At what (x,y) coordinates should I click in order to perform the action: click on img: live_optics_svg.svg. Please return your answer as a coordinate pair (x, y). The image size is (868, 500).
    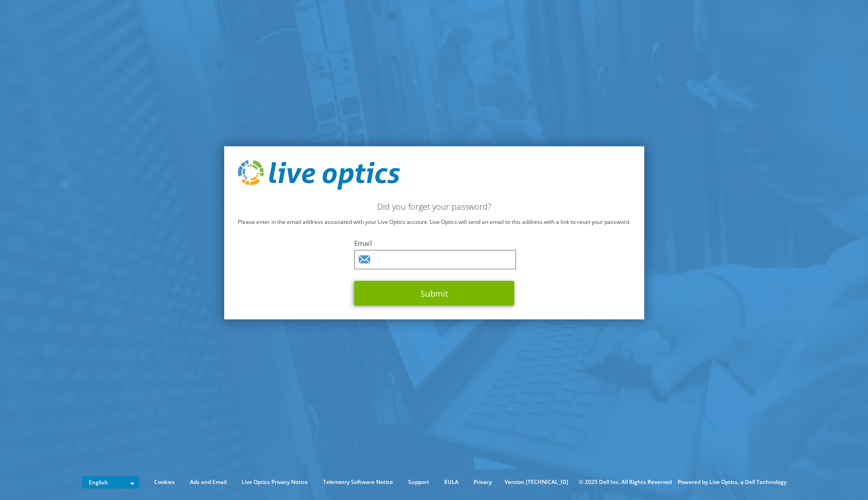
    Looking at the image, I should click on (319, 175).